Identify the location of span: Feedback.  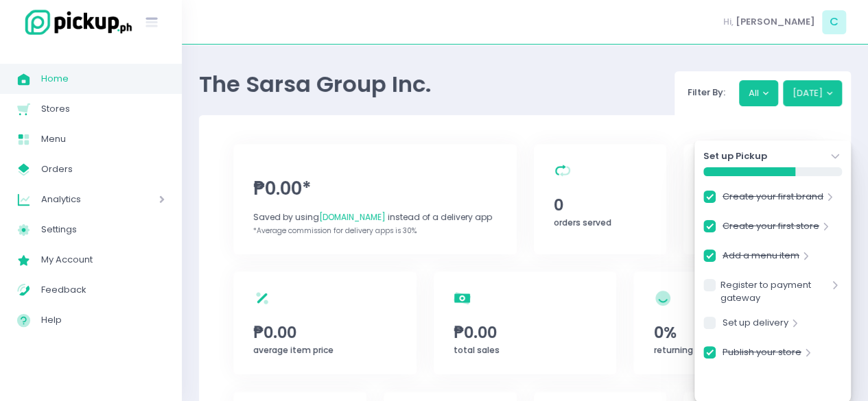
(103, 290).